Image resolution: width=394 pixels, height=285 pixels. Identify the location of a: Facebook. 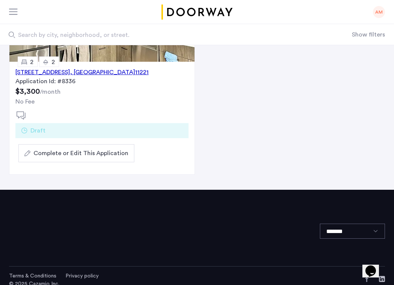
(367, 279).